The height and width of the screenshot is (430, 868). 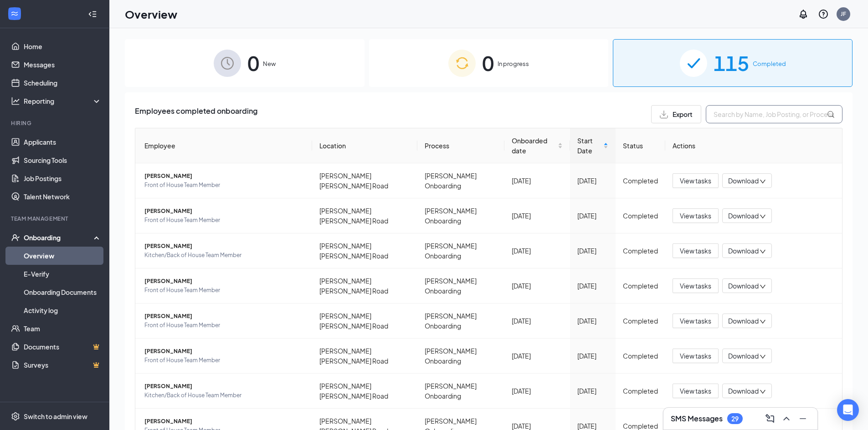 What do you see at coordinates (62, 161) in the screenshot?
I see `a: Sourcing Tools` at bounding box center [62, 161].